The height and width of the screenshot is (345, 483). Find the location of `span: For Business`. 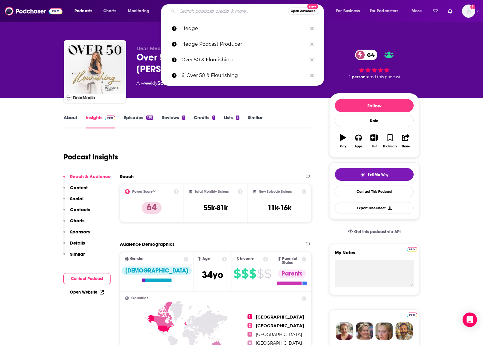

span: For Business is located at coordinates (348, 11).